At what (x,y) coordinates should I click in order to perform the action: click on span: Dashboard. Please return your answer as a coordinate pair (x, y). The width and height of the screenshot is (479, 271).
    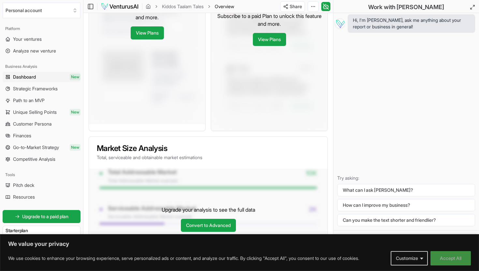
    Looking at the image, I should click on (24, 77).